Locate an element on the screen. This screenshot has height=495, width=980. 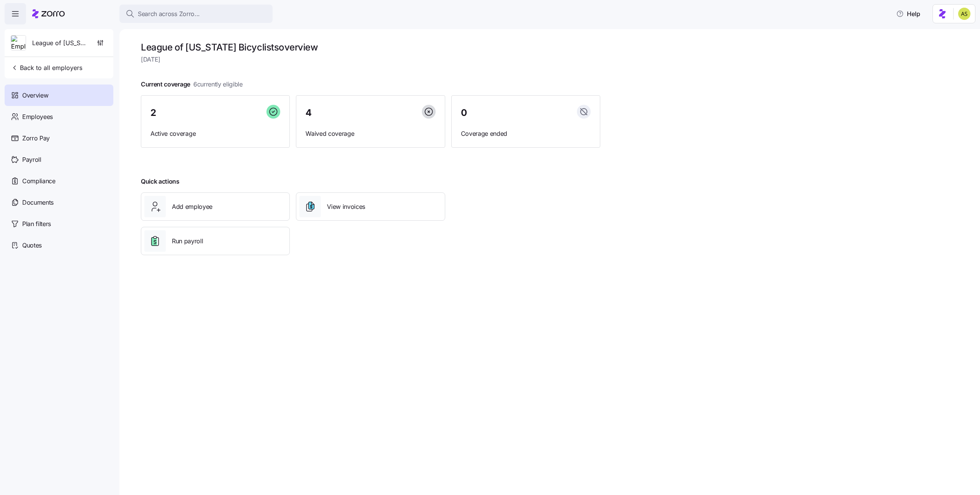
a: Compliance is located at coordinates (59, 181).